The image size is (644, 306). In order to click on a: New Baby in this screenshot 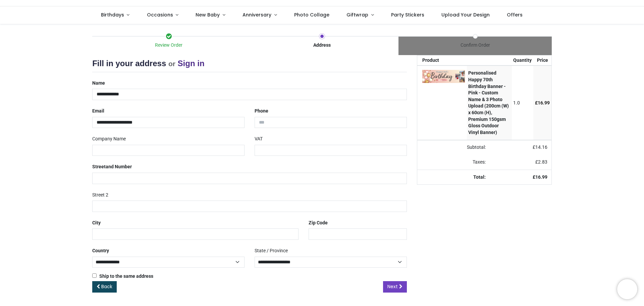, I will do `click(211, 15)`.